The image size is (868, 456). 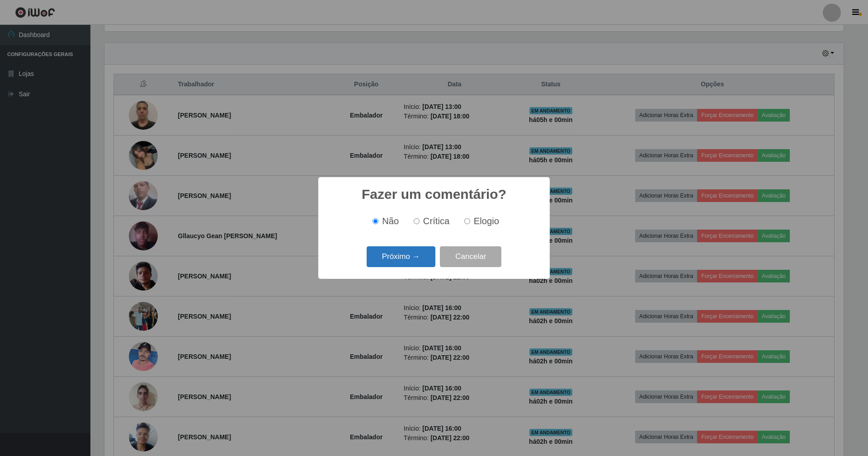 What do you see at coordinates (471, 257) in the screenshot?
I see `button: Cancelar` at bounding box center [471, 257].